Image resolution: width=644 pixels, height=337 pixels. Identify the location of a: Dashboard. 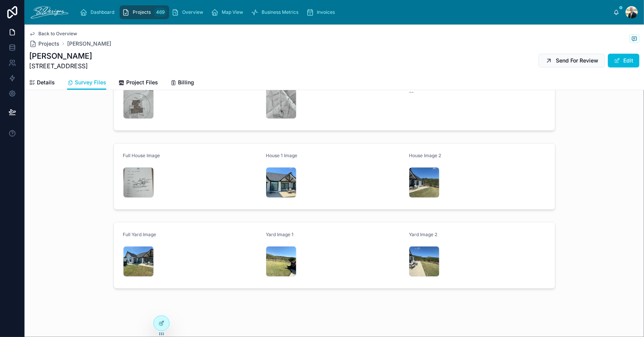
(99, 12).